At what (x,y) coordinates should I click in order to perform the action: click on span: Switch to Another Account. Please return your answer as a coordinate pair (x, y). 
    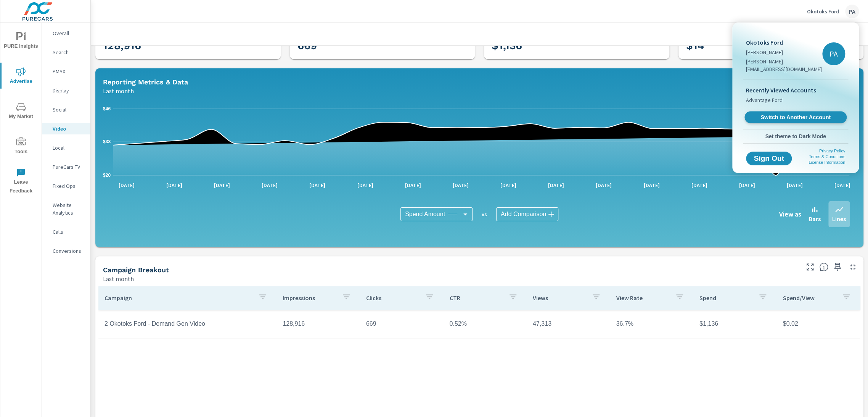
    Looking at the image, I should click on (795, 117).